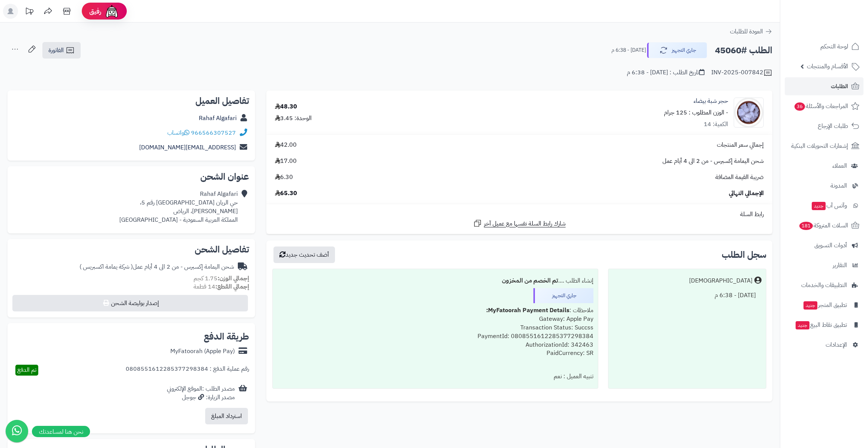 Image resolution: width=868 pixels, height=448 pixels. I want to click on img: 1661875090-Alum%20Rock-90x90.jpg, so click(749, 113).